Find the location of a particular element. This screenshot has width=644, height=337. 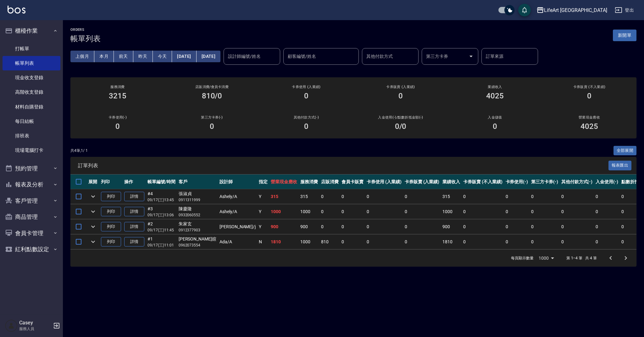

button: 紅利點數設定 is located at coordinates (32, 249).